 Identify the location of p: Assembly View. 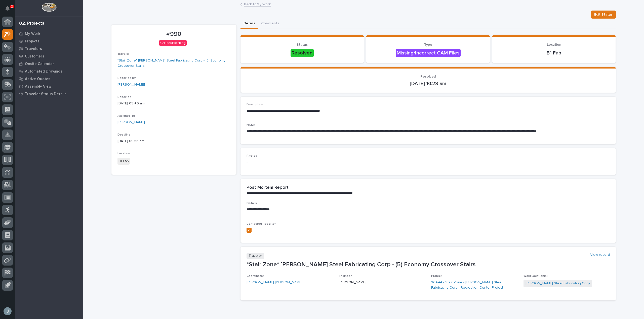
(38, 87).